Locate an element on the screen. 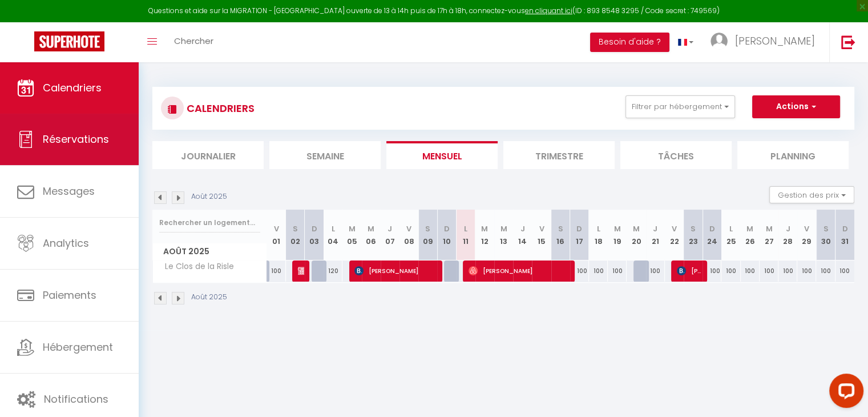  a: Chercher is located at coordinates (193, 42).